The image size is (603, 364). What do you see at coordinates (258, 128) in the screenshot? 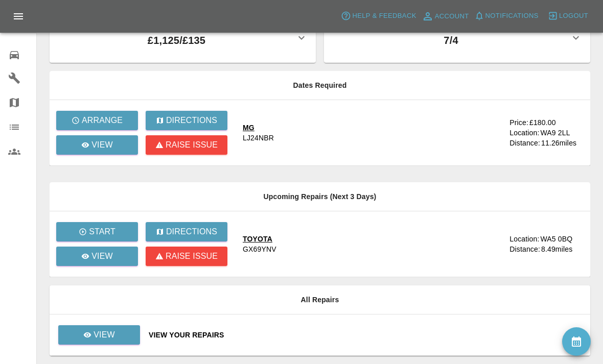
I see `div: MG` at bounding box center [258, 128].